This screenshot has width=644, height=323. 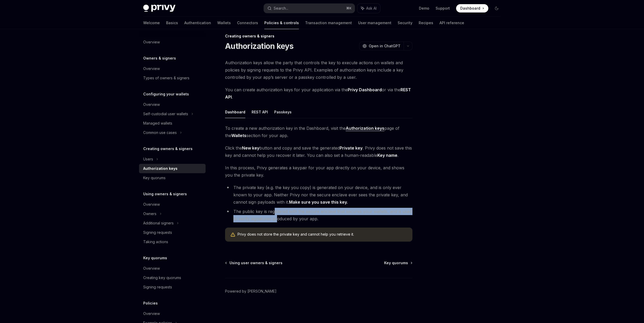 What do you see at coordinates (148, 159) in the screenshot?
I see `div: Users` at bounding box center [148, 159].